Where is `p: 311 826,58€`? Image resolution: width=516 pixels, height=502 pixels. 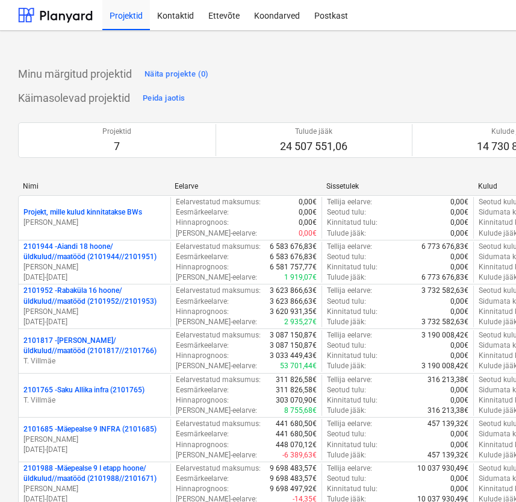 p: 311 826,58€ is located at coordinates (297, 380).